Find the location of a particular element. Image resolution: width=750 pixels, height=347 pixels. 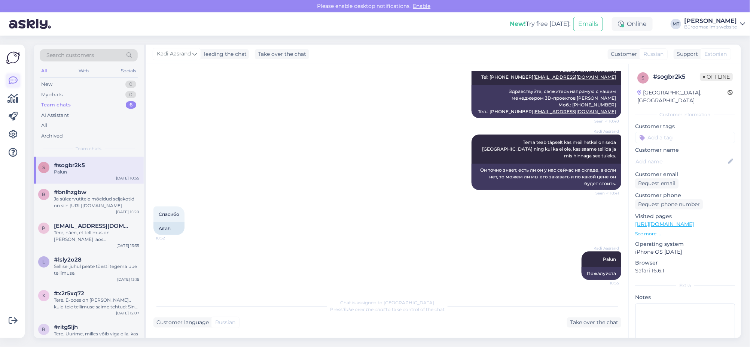

p: Visited pages is located at coordinates (685, 216).